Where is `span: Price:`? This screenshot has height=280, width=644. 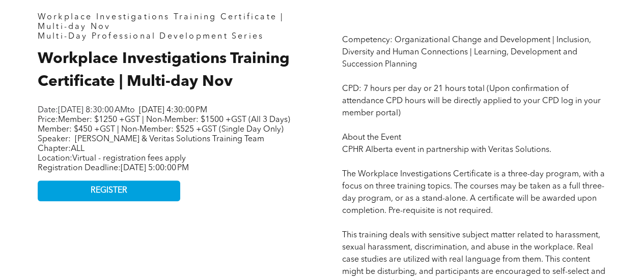 span: Price: is located at coordinates (164, 125).